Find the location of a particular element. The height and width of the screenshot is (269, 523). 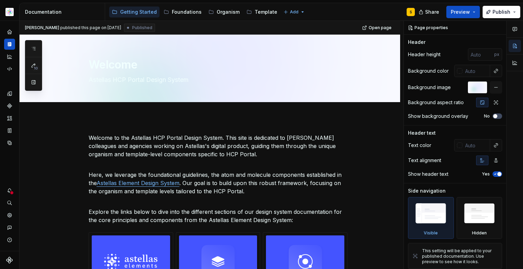

a: Analytics is located at coordinates (10, 56).